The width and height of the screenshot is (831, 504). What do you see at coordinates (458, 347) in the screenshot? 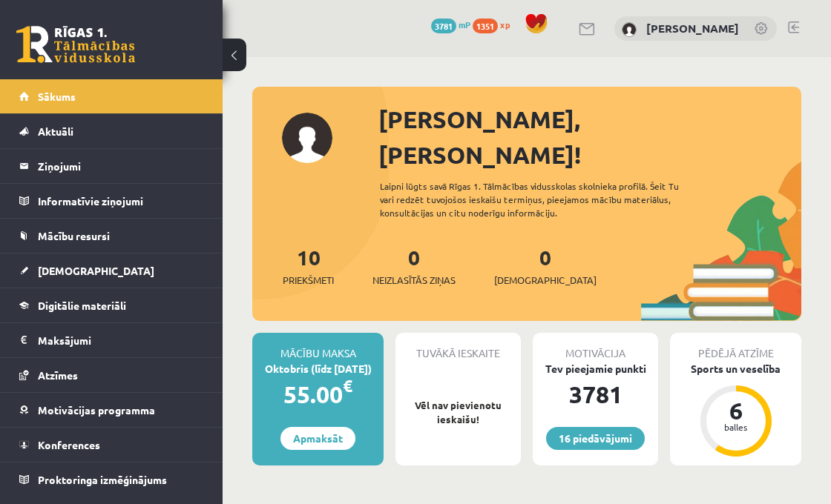
I see `div: Tuvākā ieskaite` at bounding box center [458, 347].